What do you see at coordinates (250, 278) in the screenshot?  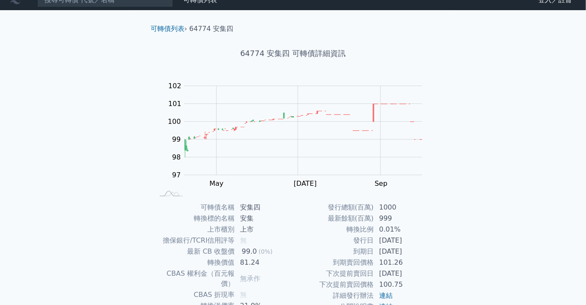 I see `span: 無承作` at bounding box center [250, 278].